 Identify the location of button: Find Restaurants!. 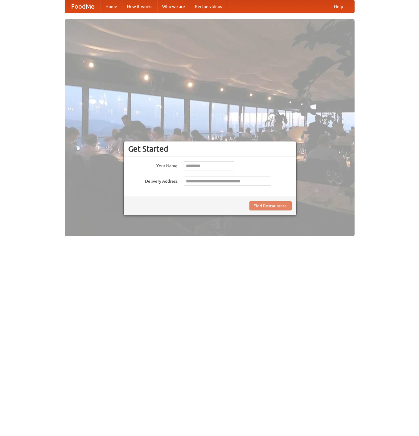
(270, 206).